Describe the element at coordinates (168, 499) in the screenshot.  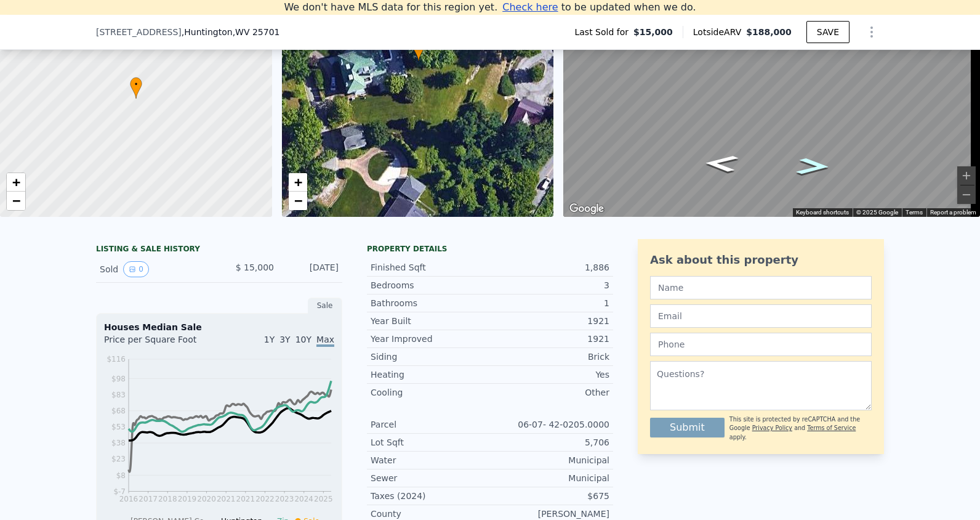
I see `tspan: 2018` at that location.